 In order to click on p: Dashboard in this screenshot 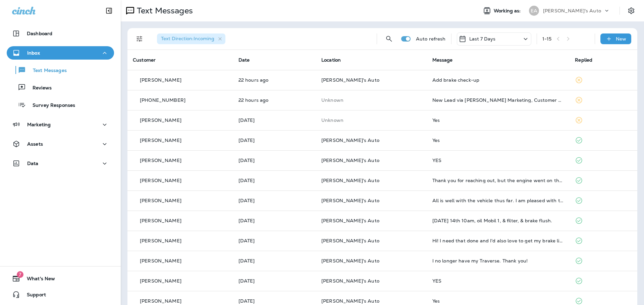, I will do `click(39, 34)`.